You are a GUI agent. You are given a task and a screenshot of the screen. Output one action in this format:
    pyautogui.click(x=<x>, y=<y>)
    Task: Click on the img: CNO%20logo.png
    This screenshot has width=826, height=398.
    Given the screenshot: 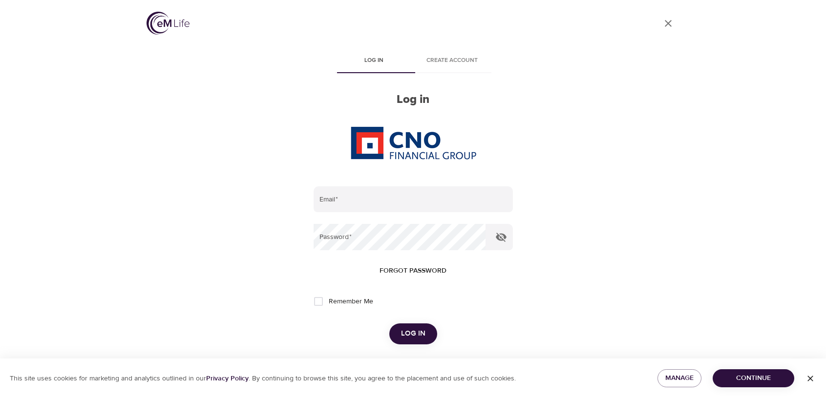 What is the action you would take?
    pyautogui.click(x=413, y=143)
    